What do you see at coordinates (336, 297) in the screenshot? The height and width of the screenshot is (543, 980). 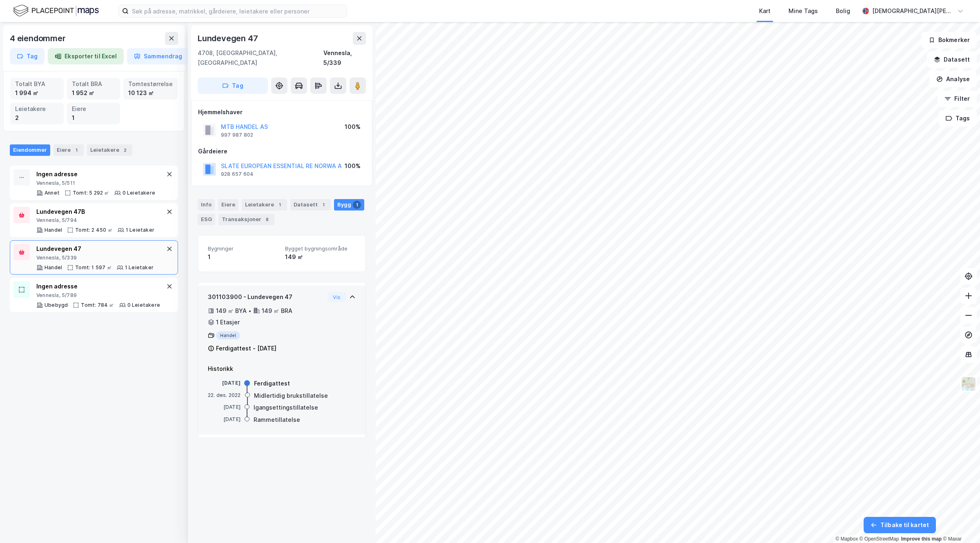 I see `button: Vis` at bounding box center [336, 297].